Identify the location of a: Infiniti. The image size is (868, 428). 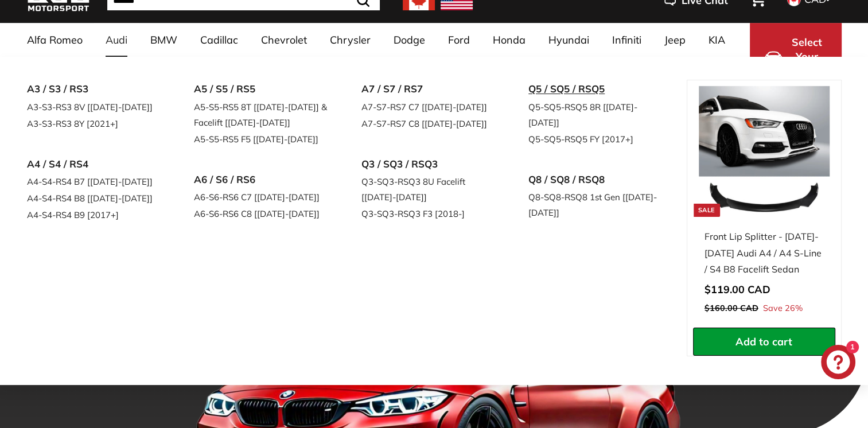
(627, 40).